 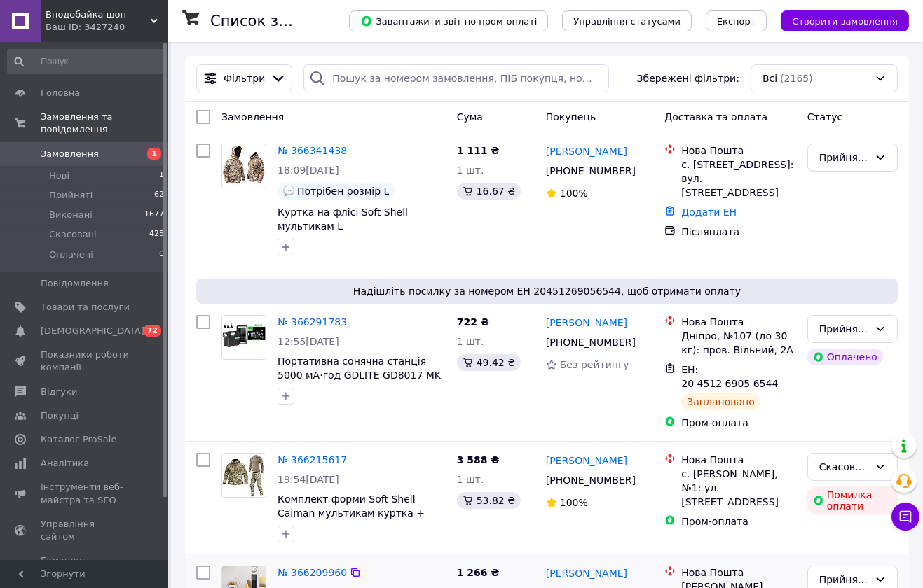 What do you see at coordinates (688, 78) in the screenshot?
I see `span: Збережені фільтри:` at bounding box center [688, 78].